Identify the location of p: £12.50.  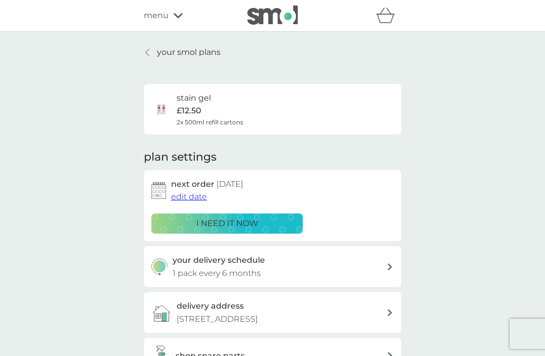
(189, 111).